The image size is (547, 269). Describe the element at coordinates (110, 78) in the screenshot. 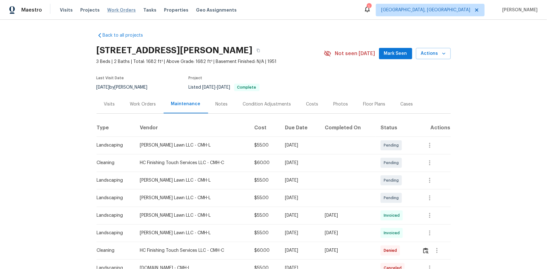

I see `span: Last Visit Date` at that location.